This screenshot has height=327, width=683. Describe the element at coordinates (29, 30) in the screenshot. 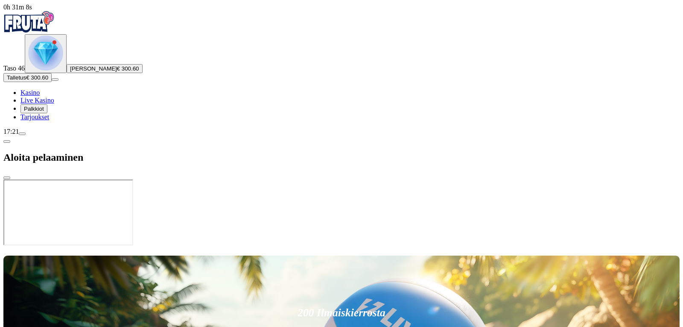

I see `a: Fruta` at that location.